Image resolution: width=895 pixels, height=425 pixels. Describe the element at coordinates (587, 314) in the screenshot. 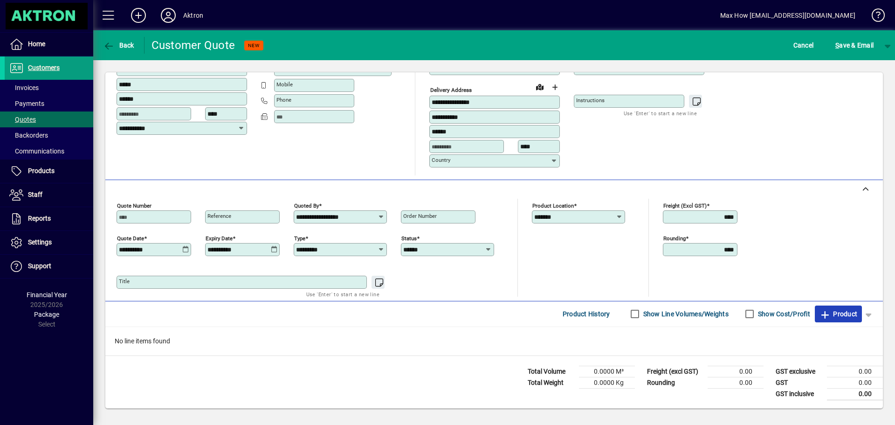

I see `span: Product History` at that location.